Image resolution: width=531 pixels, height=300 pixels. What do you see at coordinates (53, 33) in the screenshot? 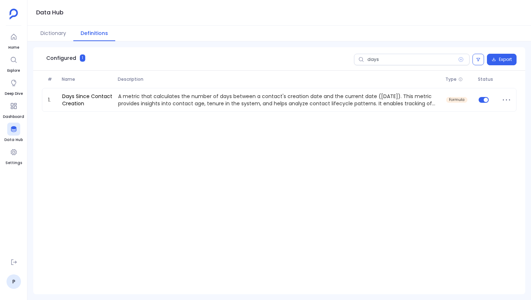
I see `button: Dictionary` at bounding box center [53, 33].